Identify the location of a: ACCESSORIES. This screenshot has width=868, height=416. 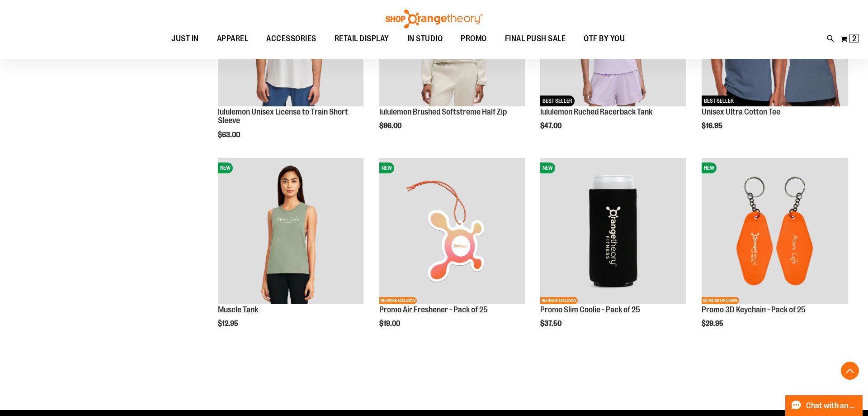
(291, 39).